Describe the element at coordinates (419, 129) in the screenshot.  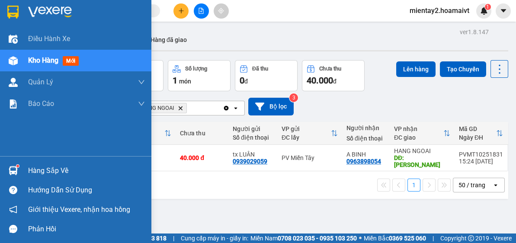
I see `div: VP nhận` at that location.